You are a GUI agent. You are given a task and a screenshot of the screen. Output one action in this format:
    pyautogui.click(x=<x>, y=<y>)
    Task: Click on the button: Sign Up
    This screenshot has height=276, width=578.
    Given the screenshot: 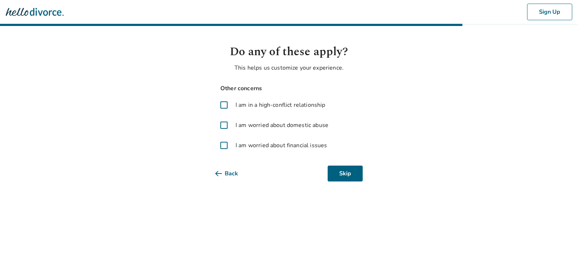 What is the action you would take?
    pyautogui.click(x=549, y=12)
    